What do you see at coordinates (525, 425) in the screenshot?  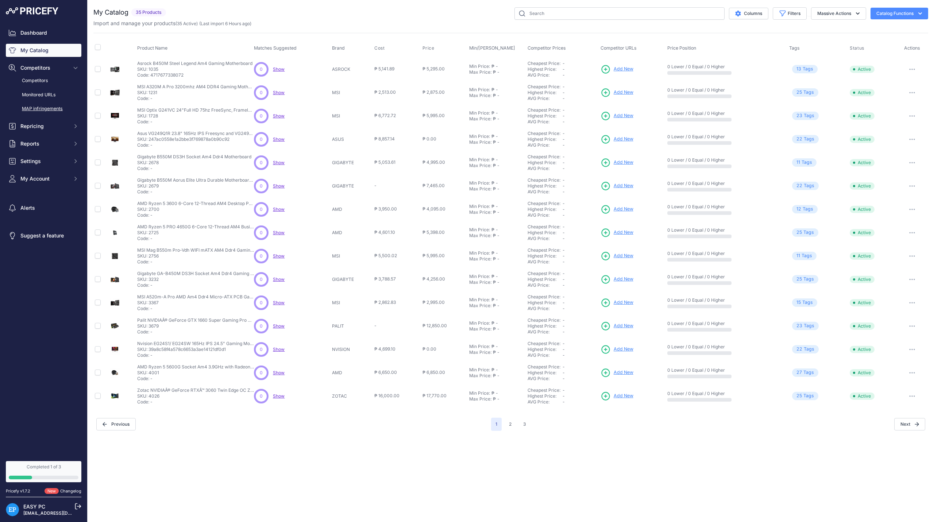 I see `button: Go to page 3` at bounding box center [525, 425].